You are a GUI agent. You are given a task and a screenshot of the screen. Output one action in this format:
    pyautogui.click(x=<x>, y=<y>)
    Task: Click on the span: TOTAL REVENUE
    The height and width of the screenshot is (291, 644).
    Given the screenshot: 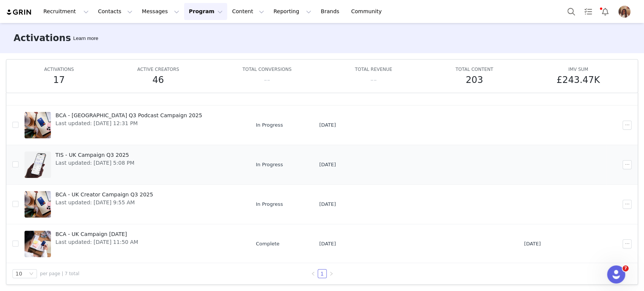 What is the action you would take?
    pyautogui.click(x=373, y=69)
    